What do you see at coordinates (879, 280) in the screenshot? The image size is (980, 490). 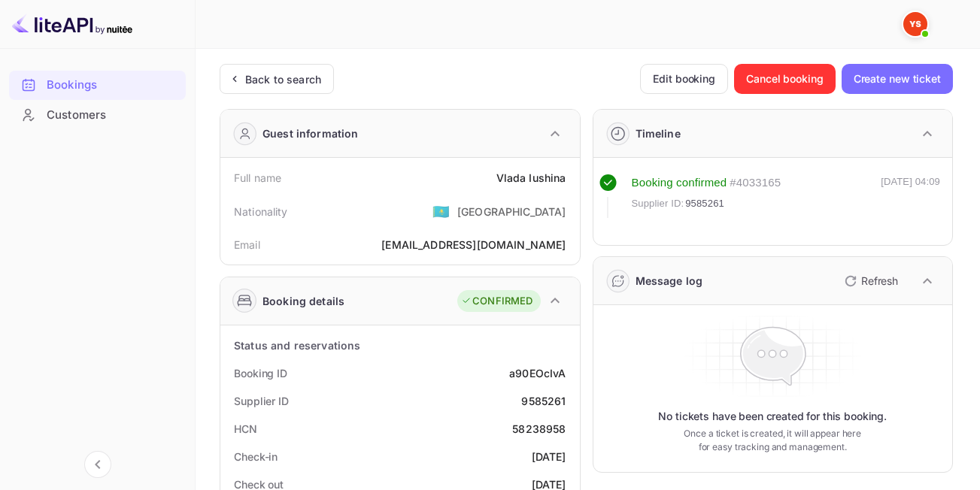 I see `p: Refresh` at bounding box center [879, 280].